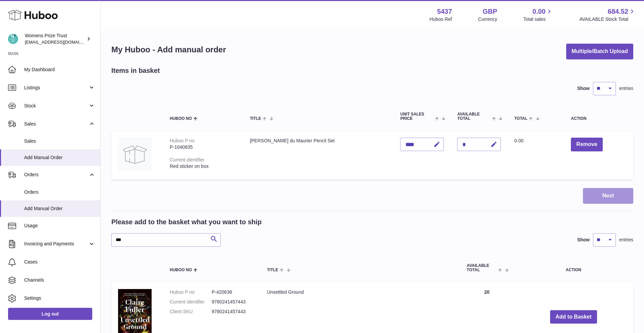  I want to click on span: Unit Sales Price, so click(416, 116).